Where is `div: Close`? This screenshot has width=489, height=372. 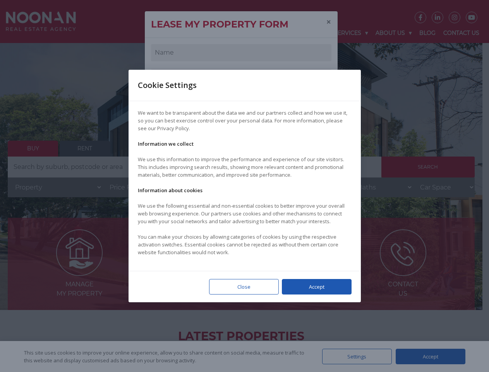 div: Close is located at coordinates (244, 287).